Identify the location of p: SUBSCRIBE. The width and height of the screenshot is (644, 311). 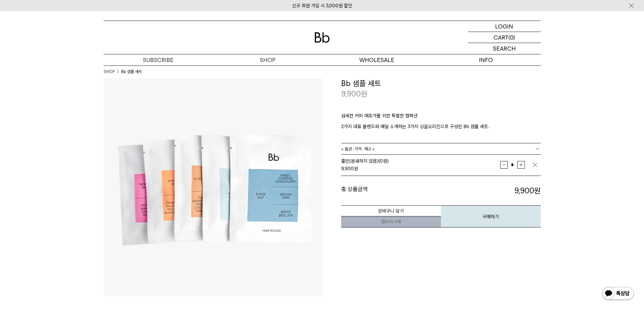
(158, 60).